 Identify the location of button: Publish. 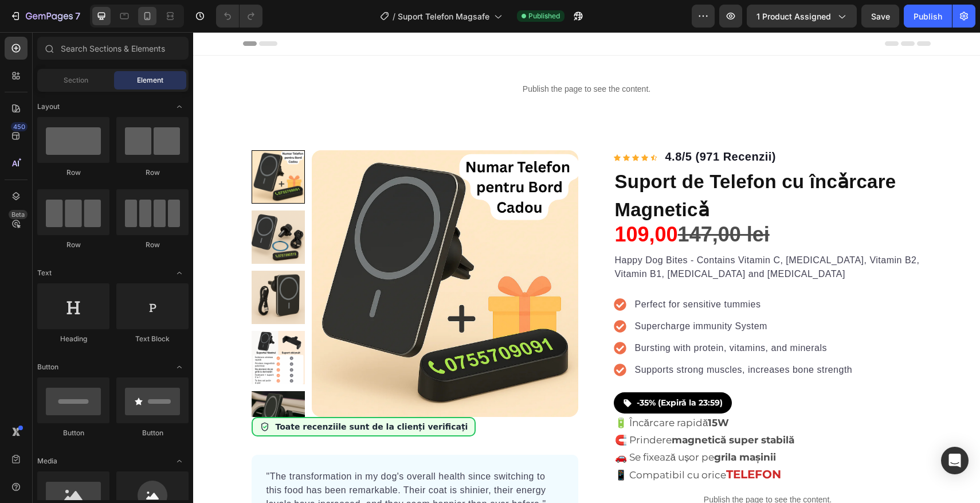
(928, 16).